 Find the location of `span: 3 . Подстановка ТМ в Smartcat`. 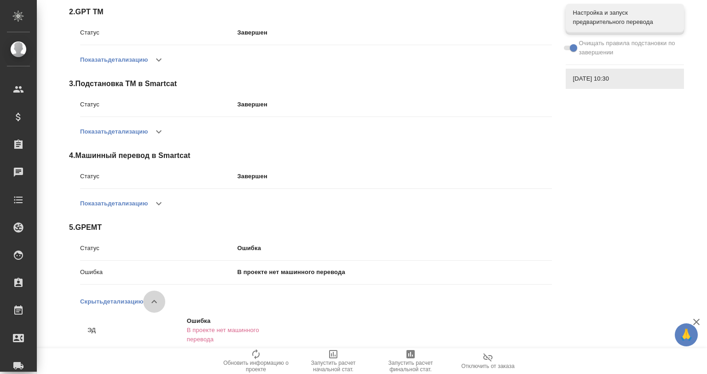

span: 3 . Подстановка ТМ в Smartcat is located at coordinates (310, 84).